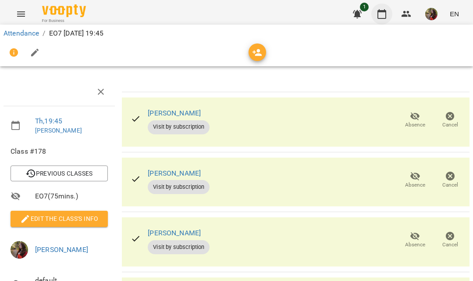 The height and width of the screenshot is (281, 473). What do you see at coordinates (59, 173) in the screenshot?
I see `span: Previous Classes` at bounding box center [59, 173].